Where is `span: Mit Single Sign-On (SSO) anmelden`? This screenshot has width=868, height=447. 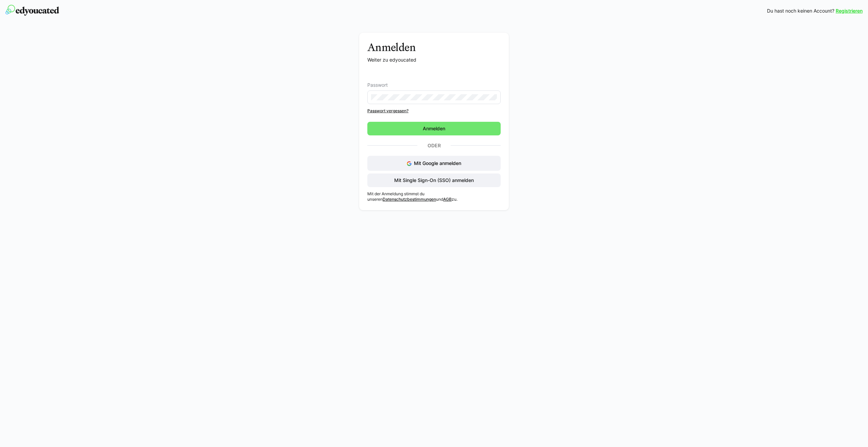
span: Mit Single Sign-On (SSO) anmelden is located at coordinates (434, 180).